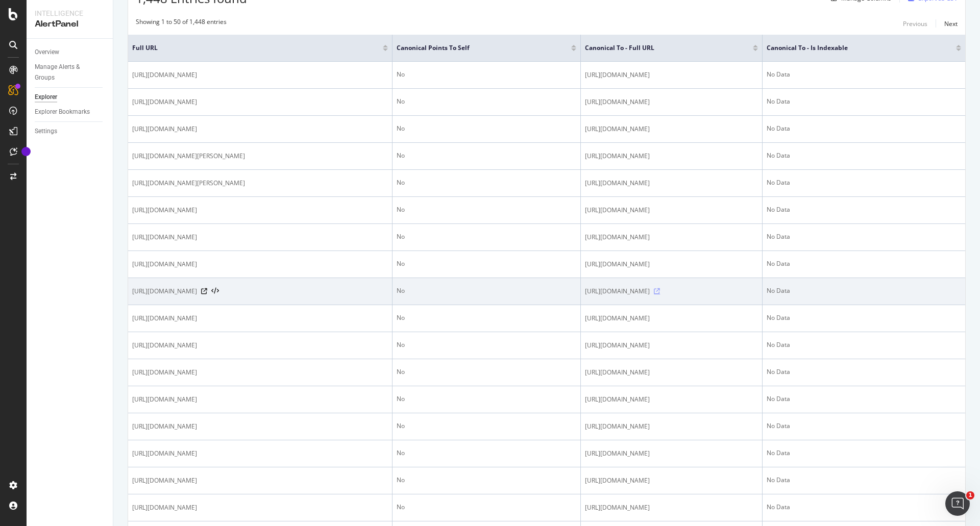 Image resolution: width=980 pixels, height=526 pixels. I want to click on a: Settings, so click(70, 131).